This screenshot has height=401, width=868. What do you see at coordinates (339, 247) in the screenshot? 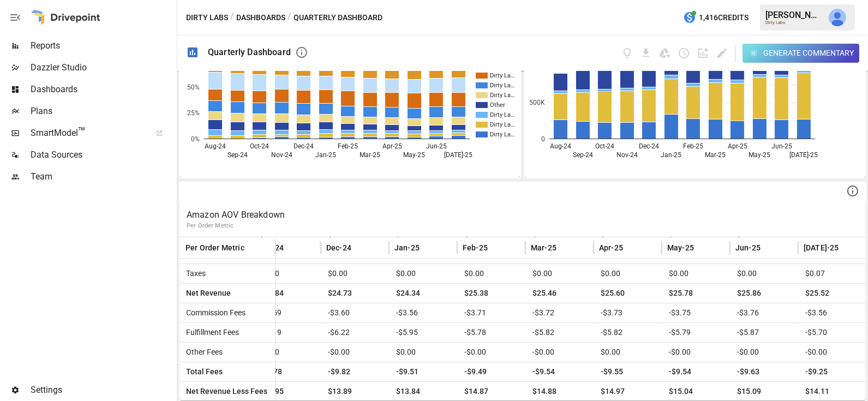
I see `span: Dec-24` at bounding box center [339, 247].